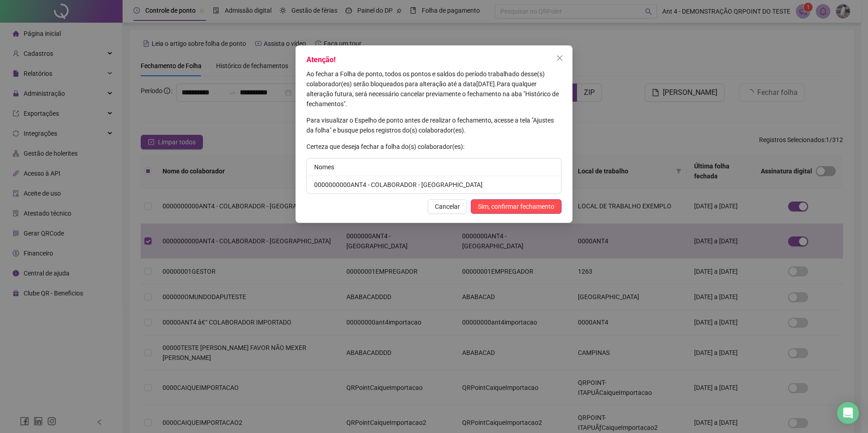 This screenshot has width=868, height=433. I want to click on span: close, so click(560, 58).